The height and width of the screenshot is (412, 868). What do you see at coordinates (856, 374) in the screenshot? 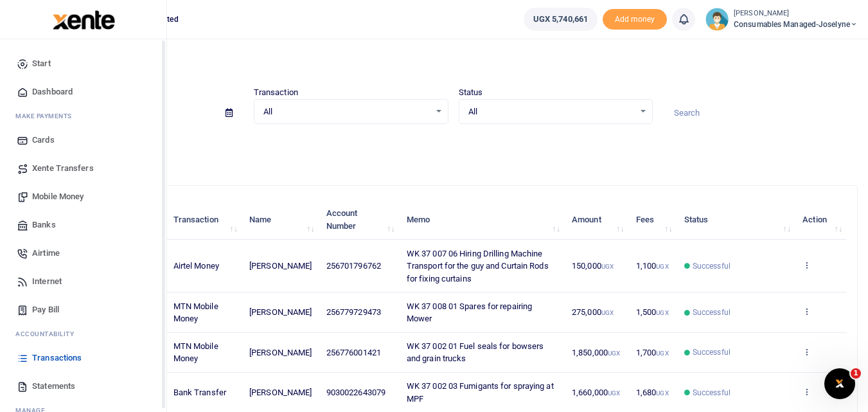
I see `span: 1` at bounding box center [856, 374].